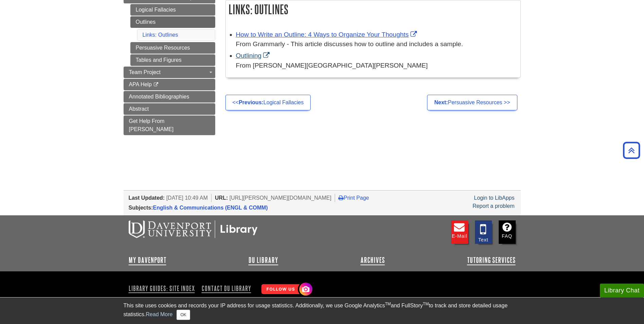 Image resolution: width=644 pixels, height=324 pixels. Describe the element at coordinates (494, 197) in the screenshot. I see `a: Login to LibApps` at that location.